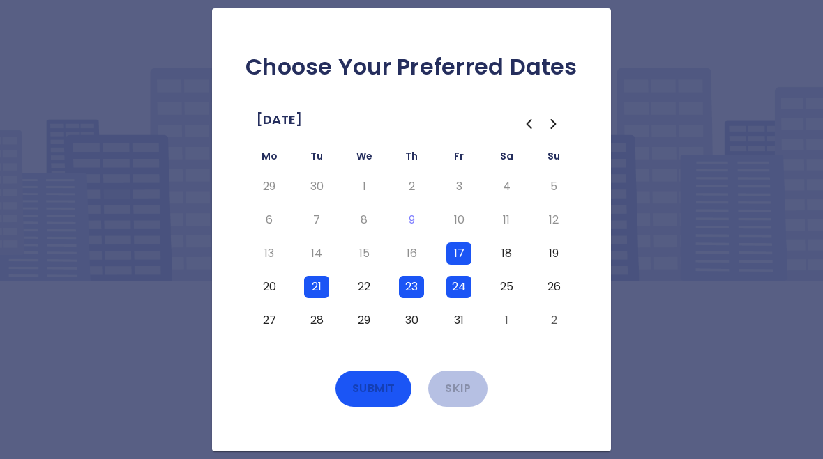 This screenshot has width=823, height=459. What do you see at coordinates (528, 124) in the screenshot?
I see `button: Go to the Previous Month` at bounding box center [528, 124].